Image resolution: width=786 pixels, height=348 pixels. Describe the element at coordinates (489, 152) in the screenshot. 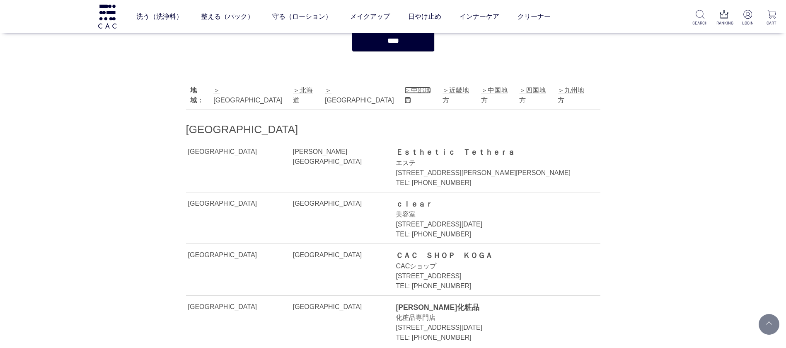

I see `div: Ｅｓｔｈｅｔｉｃ Ｔｅｔｈｅｒａ` at that location.